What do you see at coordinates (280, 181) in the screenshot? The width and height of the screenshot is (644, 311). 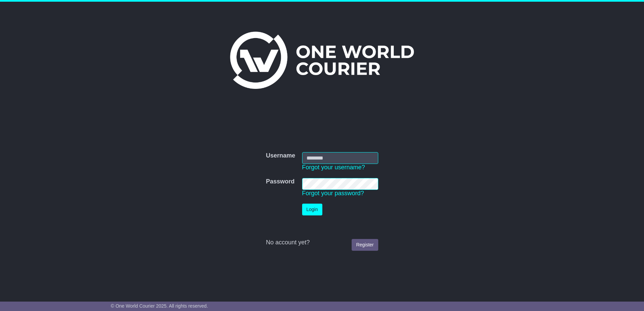 I see `label: Password` at bounding box center [280, 181].